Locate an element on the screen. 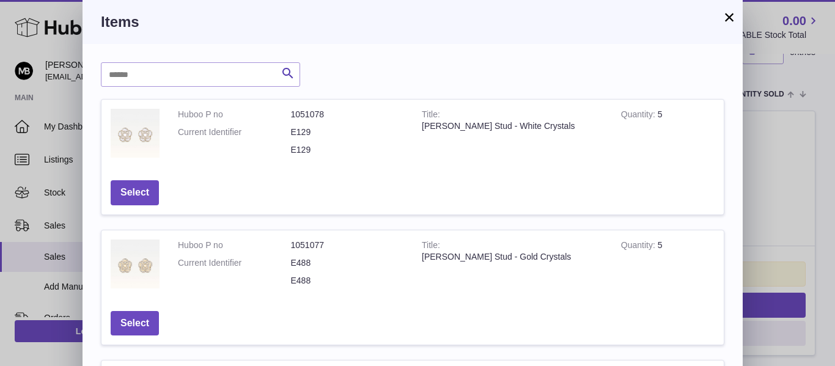 This screenshot has width=835, height=366. h3: Items is located at coordinates (413, 22).